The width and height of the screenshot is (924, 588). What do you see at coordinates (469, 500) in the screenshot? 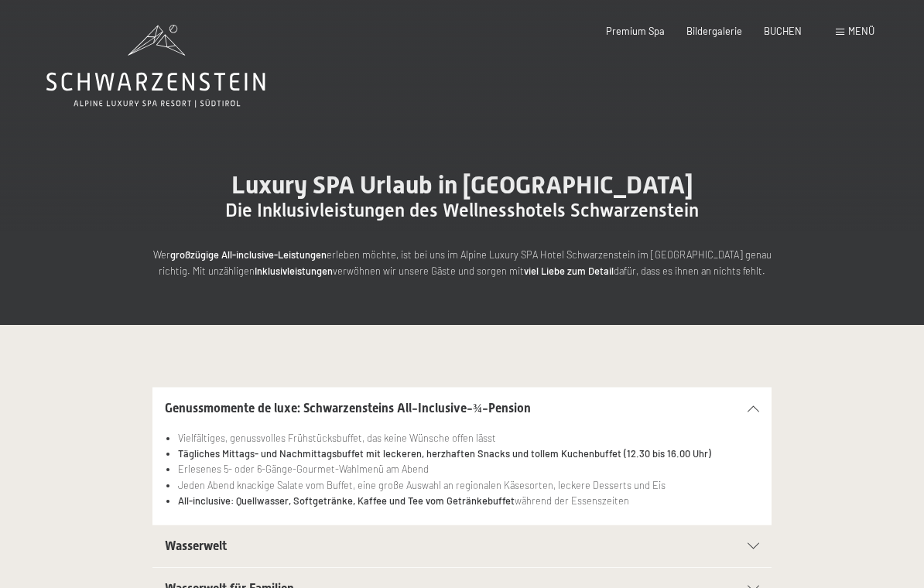
I see `li: während der Essenszeiten` at bounding box center [469, 500].